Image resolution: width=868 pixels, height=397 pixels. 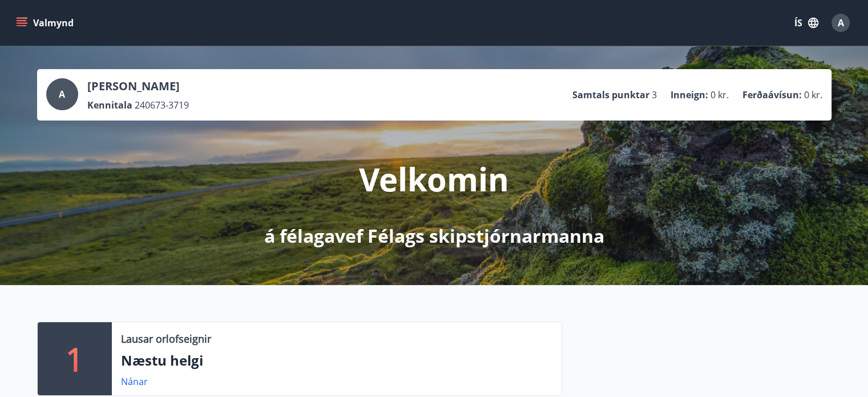 What do you see at coordinates (161, 105) in the screenshot?
I see `span: 240673-3719` at bounding box center [161, 105].